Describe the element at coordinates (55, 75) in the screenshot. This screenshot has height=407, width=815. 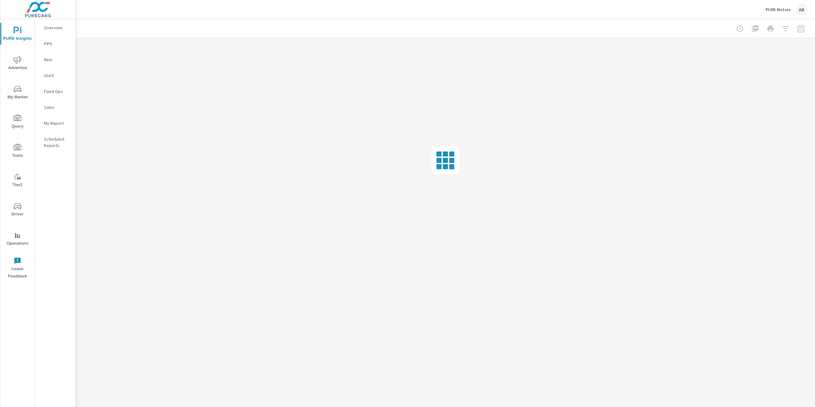
I see `div: Used` at that location.